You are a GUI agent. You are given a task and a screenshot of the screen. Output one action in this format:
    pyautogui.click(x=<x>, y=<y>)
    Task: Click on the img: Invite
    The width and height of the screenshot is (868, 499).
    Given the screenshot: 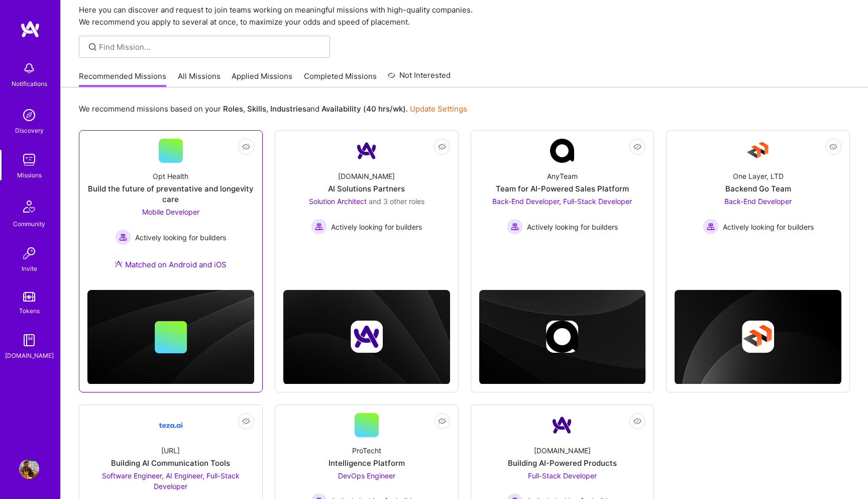 What is the action you would take?
    pyautogui.click(x=29, y=253)
    